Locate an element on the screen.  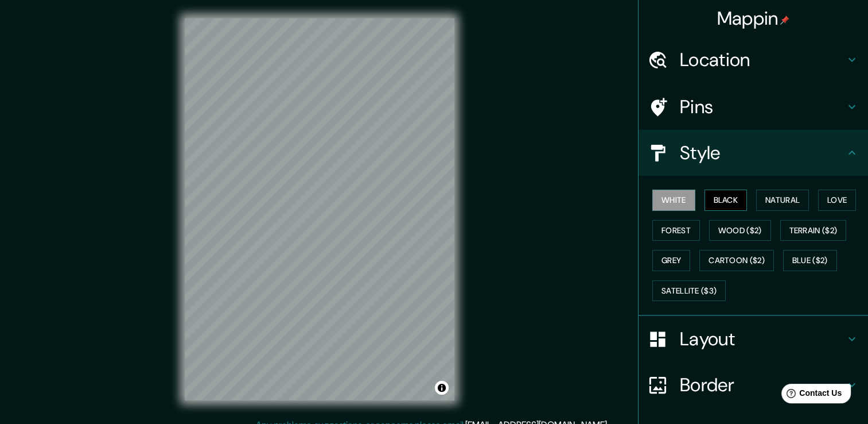
button: Forest is located at coordinates (676, 231).